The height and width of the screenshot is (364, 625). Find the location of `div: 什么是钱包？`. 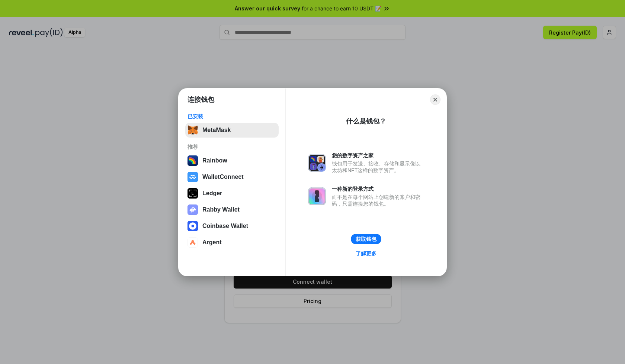

div: 什么是钱包？ is located at coordinates (366, 121).